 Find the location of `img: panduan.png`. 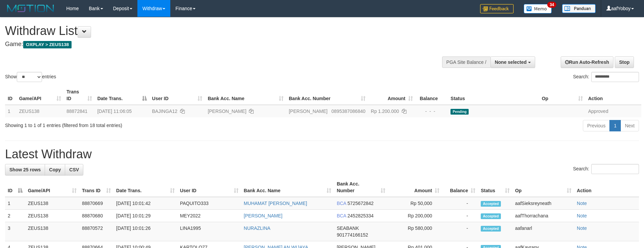

img: panduan.png is located at coordinates (579, 8).